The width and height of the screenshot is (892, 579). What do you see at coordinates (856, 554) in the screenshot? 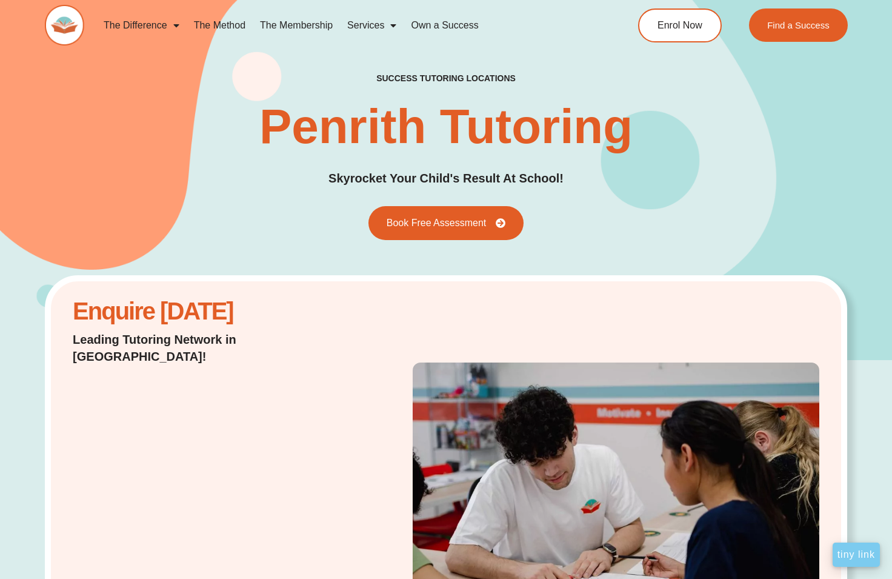
I see `a: tiny link` at bounding box center [856, 554].